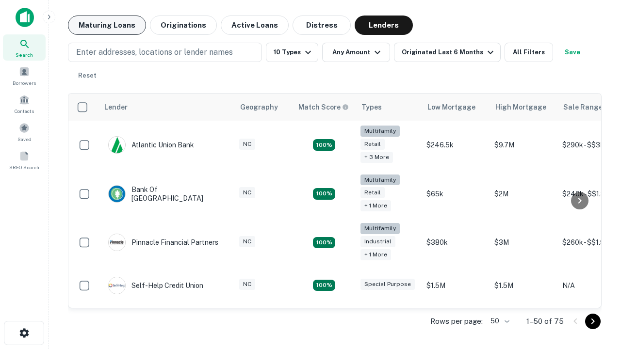  What do you see at coordinates (165, 52) in the screenshot?
I see `button: Enter addresses, locations or lender names` at bounding box center [165, 52].